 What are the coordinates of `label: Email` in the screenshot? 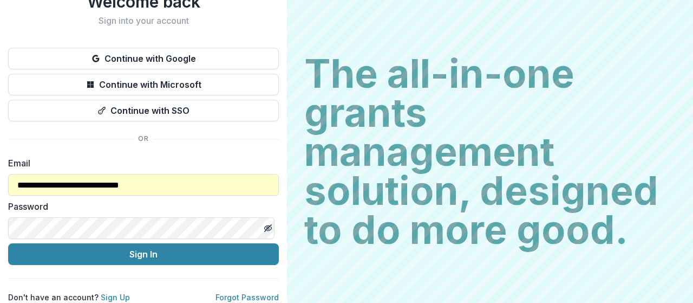 It's located at (140, 163).